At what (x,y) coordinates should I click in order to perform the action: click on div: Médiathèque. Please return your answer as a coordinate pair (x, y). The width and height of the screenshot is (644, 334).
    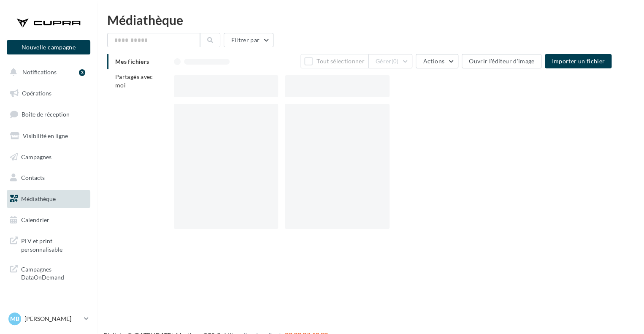
    Looking at the image, I should click on (370, 20).